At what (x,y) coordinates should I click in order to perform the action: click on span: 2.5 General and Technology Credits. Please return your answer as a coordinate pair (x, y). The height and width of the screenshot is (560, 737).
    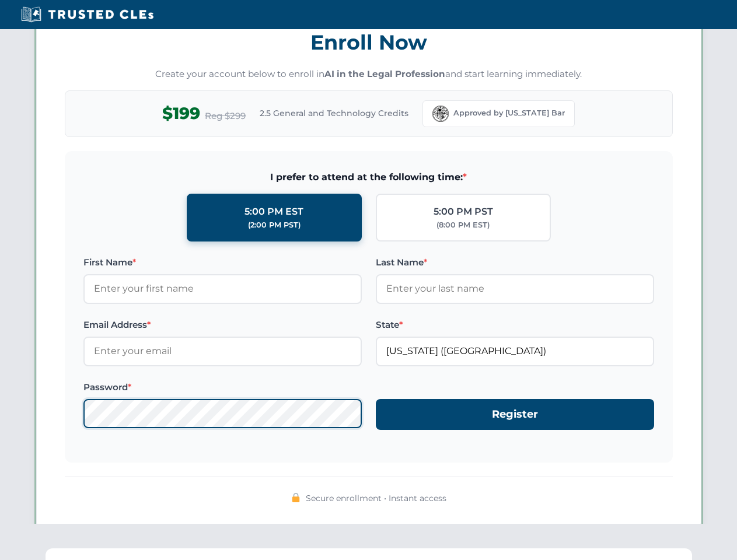
    Looking at the image, I should click on (334, 113).